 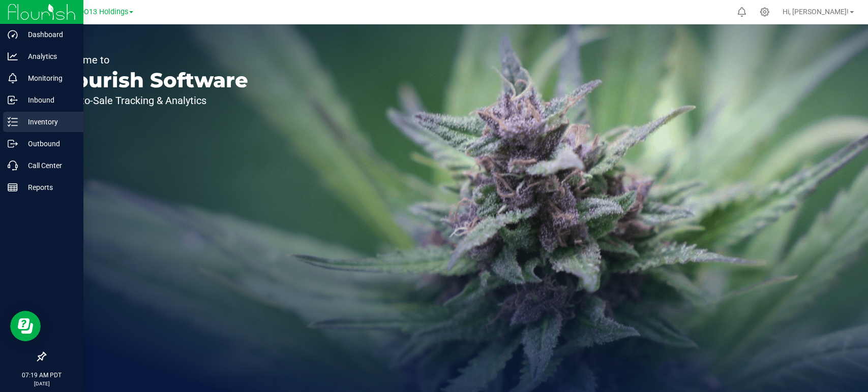 What do you see at coordinates (12, 100) in the screenshot?
I see `inline-svg: Inbound` at bounding box center [12, 100].